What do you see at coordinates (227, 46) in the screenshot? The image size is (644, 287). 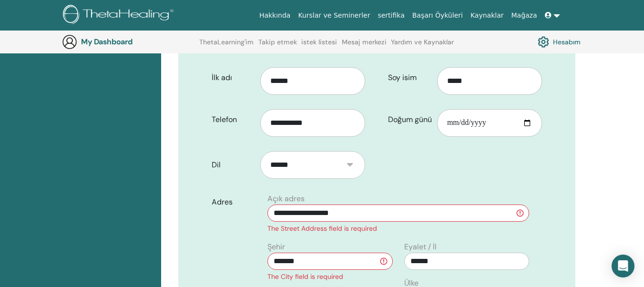 I see `a: ThetaLearning'im` at bounding box center [227, 46].